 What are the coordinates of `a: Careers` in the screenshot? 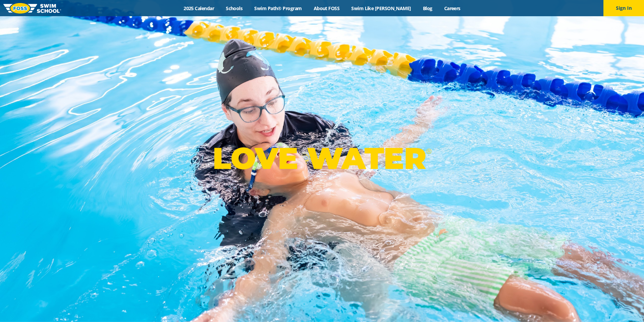 It's located at (452, 8).